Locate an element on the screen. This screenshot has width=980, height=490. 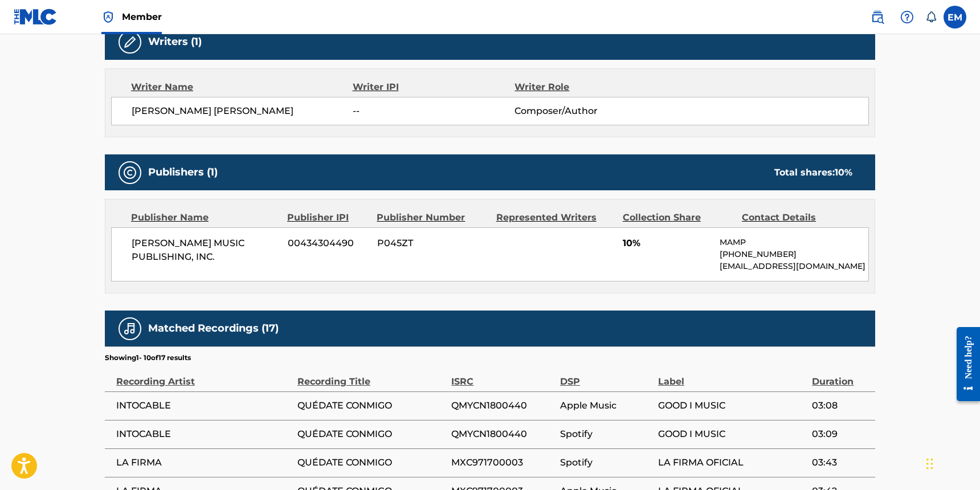
div: Need help? is located at coordinates (20, 39).